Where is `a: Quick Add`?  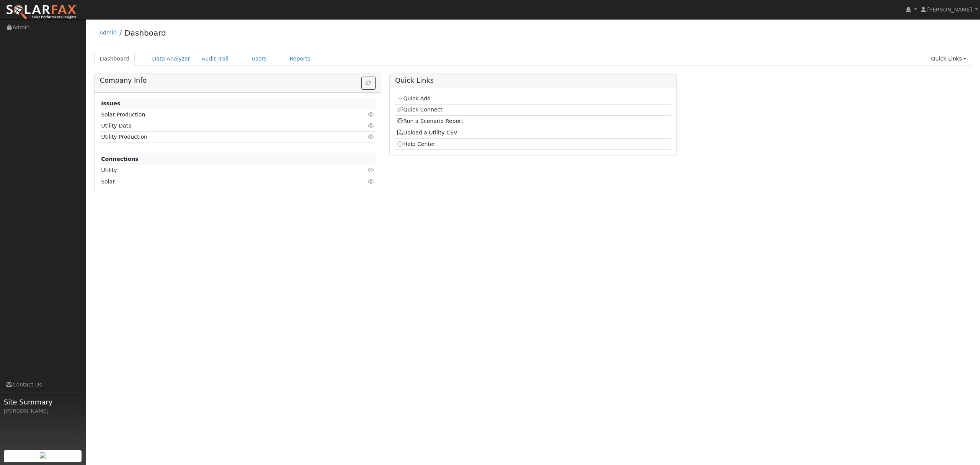 a: Quick Add is located at coordinates (413, 98).